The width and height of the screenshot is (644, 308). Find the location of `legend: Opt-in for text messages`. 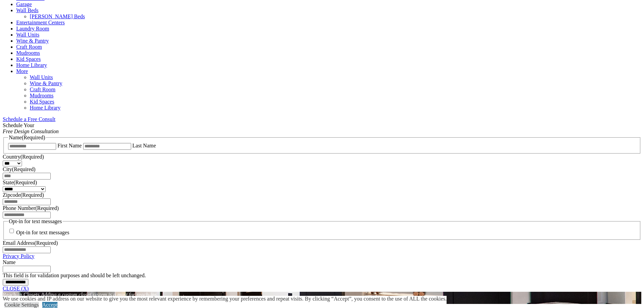

legend: Opt-in for text messages is located at coordinates (35, 221).